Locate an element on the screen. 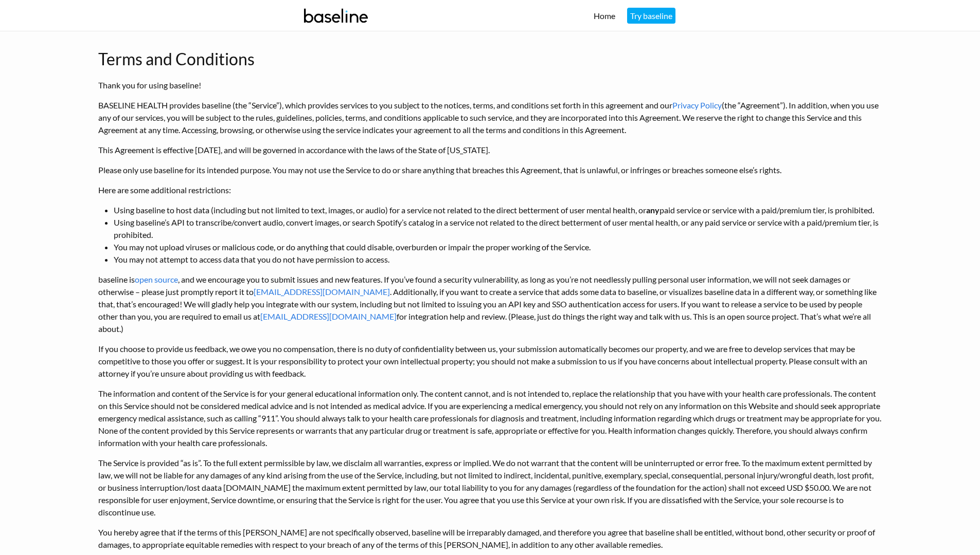  img: baseline is located at coordinates (336, 15).